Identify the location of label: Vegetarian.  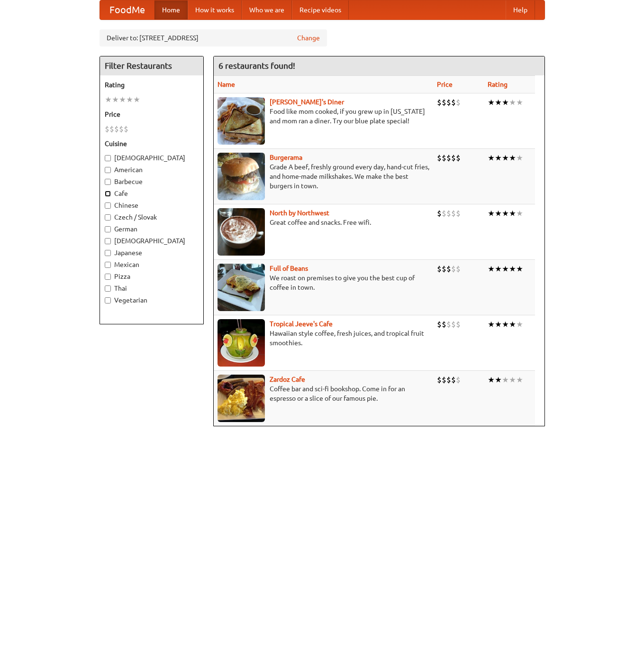
(152, 300).